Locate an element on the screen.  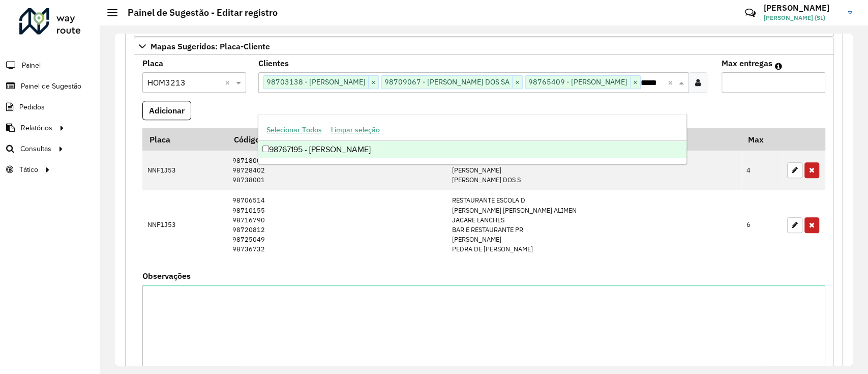
label: Observações is located at coordinates (166, 276).